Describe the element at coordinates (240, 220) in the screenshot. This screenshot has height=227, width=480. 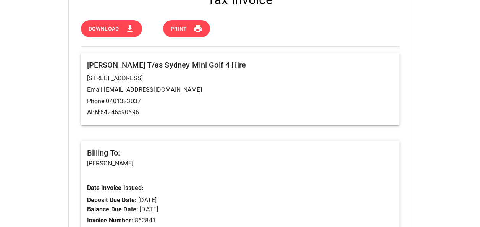
I see `p: 862841` at that location.